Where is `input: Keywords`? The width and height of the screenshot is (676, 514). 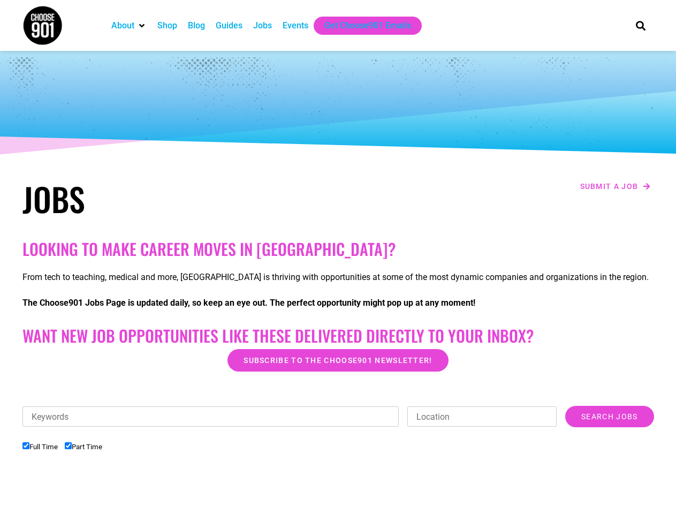 input: Keywords is located at coordinates (211, 416).